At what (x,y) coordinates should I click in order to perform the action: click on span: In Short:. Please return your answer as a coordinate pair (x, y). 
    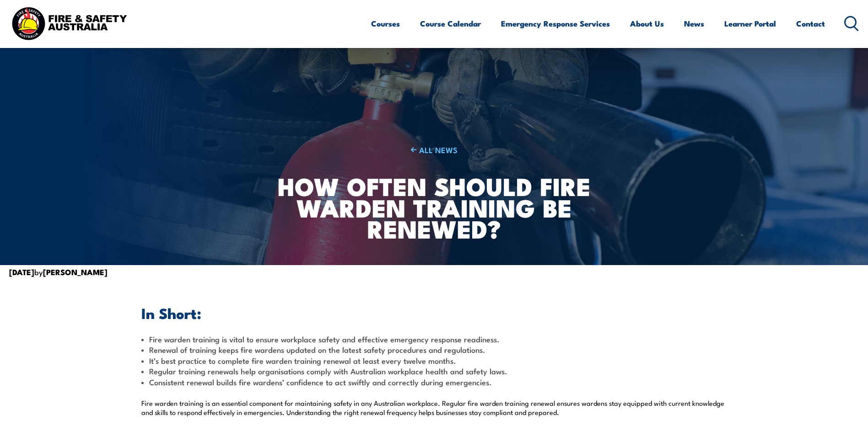
    Looking at the image, I should click on (171, 313).